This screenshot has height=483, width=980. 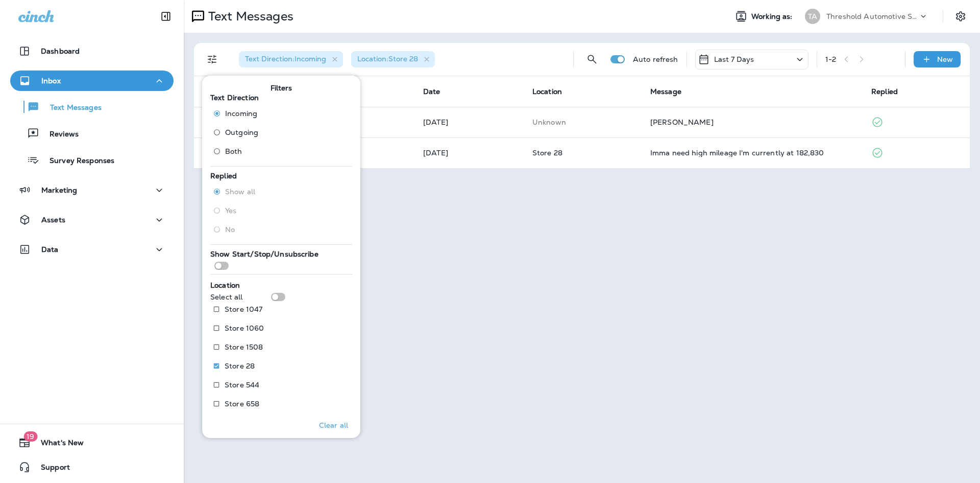 What do you see at coordinates (242, 132) in the screenshot?
I see `span: Outgoing` at bounding box center [242, 132].